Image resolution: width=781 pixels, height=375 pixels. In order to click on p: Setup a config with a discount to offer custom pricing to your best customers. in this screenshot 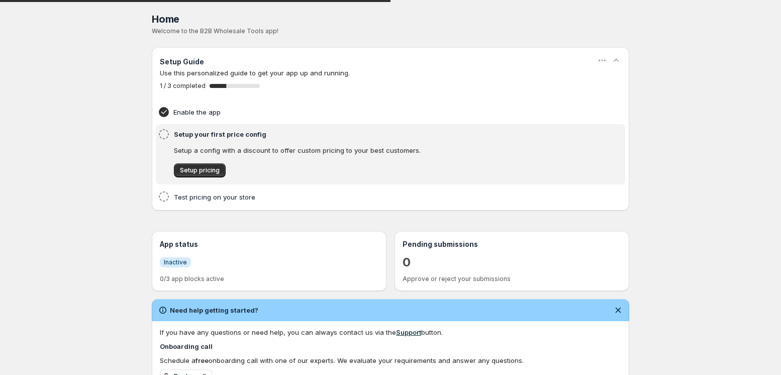, I will do `click(373, 150)`.